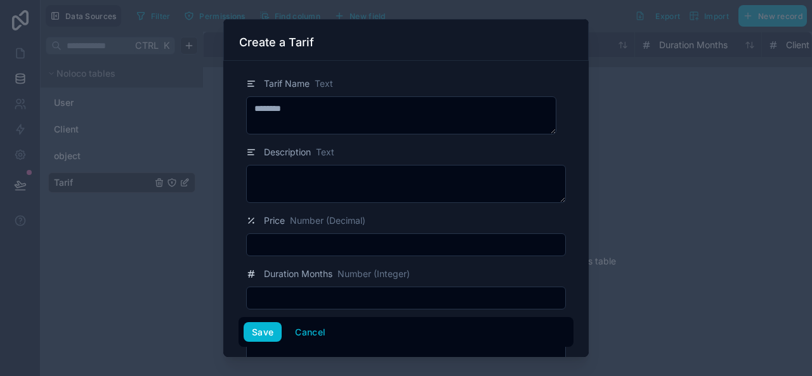  Describe the element at coordinates (274, 221) in the screenshot. I see `span: Price` at that location.